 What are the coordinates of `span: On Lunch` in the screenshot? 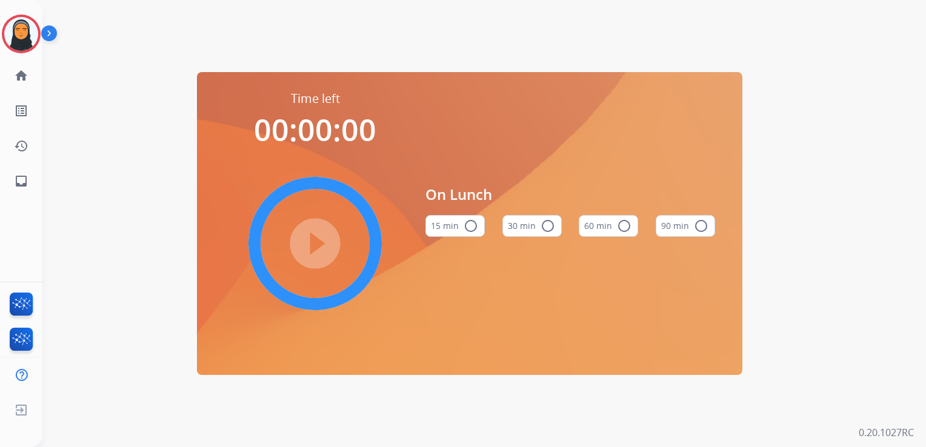 It's located at (570, 194).